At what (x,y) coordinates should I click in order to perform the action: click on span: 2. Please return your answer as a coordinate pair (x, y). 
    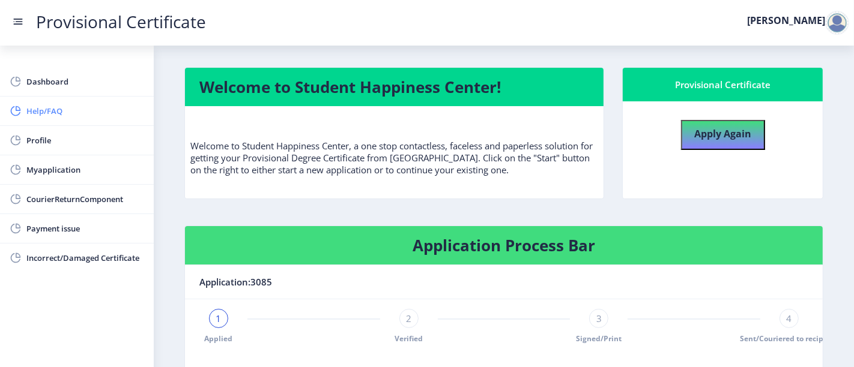
    Looking at the image, I should click on (408, 319).